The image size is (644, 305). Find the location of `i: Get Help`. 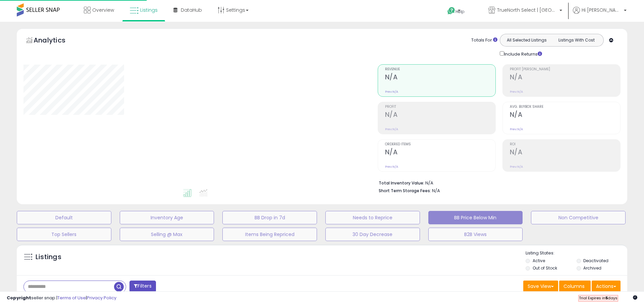

i: Get Help is located at coordinates (451, 11).